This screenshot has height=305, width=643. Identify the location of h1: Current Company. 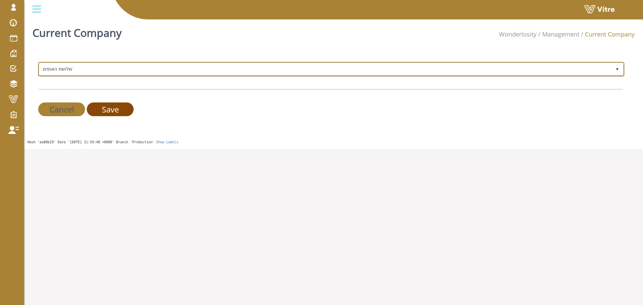
(77, 31).